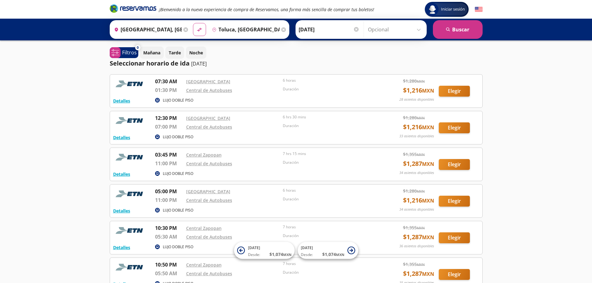 Image resolution: width=592 pixels, height=283 pixels. Describe the element at coordinates (266, 9) in the screenshot. I see `em: ¡Bienvenido a la nueva experiencia de compra de Reservamos, una forma más sencilla de comprar tus...` at that location.